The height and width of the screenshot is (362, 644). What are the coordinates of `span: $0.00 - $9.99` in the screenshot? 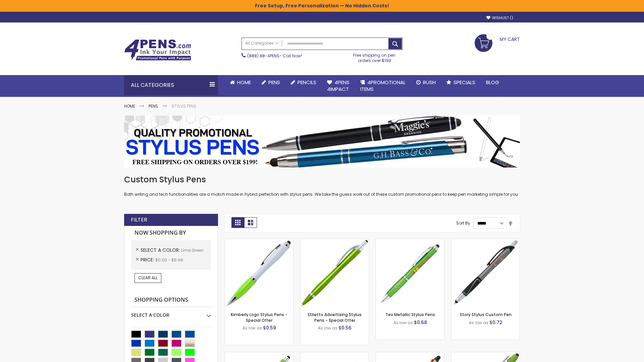 It's located at (169, 260).